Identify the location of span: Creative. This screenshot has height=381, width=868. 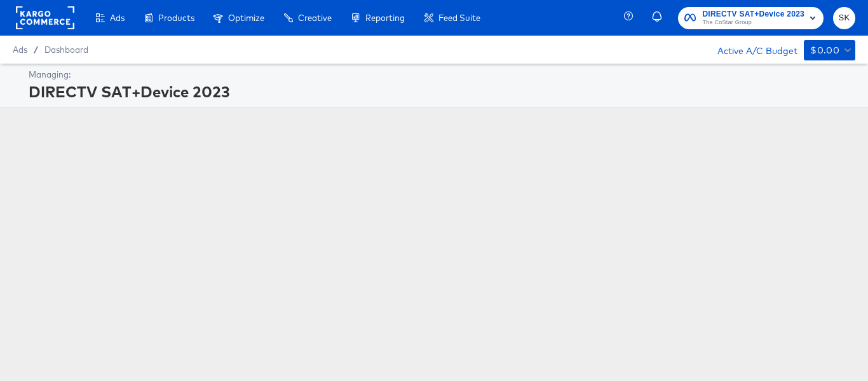
(315, 18).